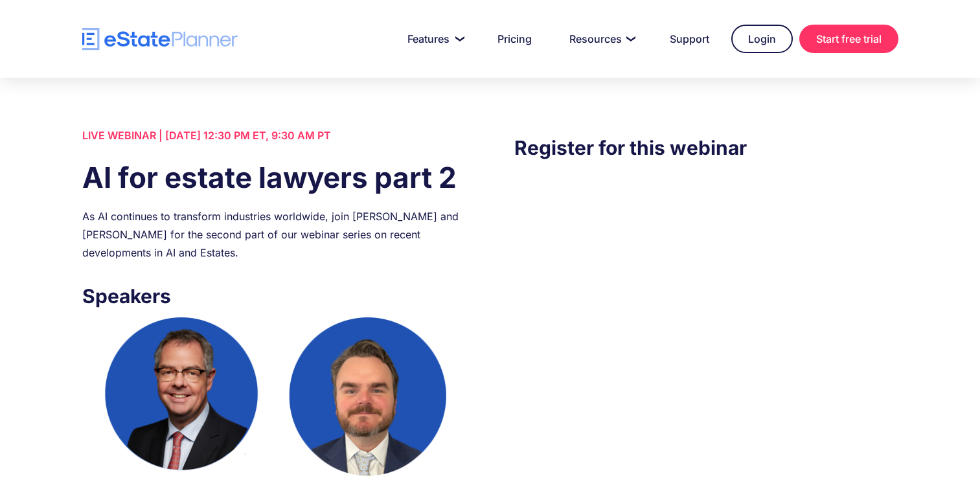 Image resolution: width=980 pixels, height=478 pixels. Describe the element at coordinates (600, 39) in the screenshot. I see `a: Resources` at that location.